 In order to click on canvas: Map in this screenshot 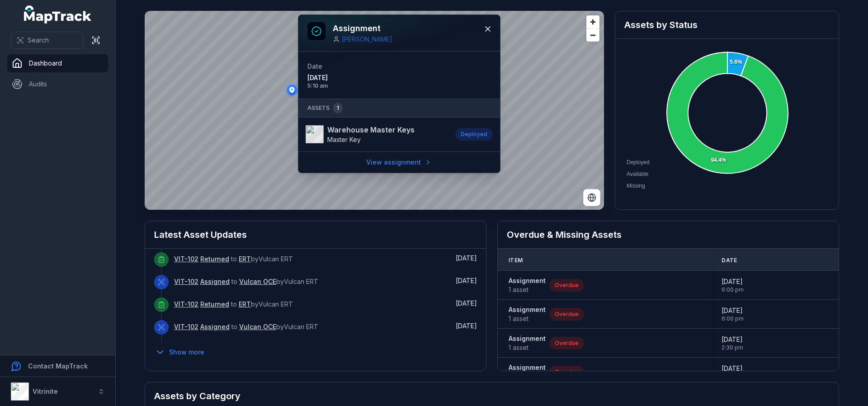, I will do `click(374, 110)`.